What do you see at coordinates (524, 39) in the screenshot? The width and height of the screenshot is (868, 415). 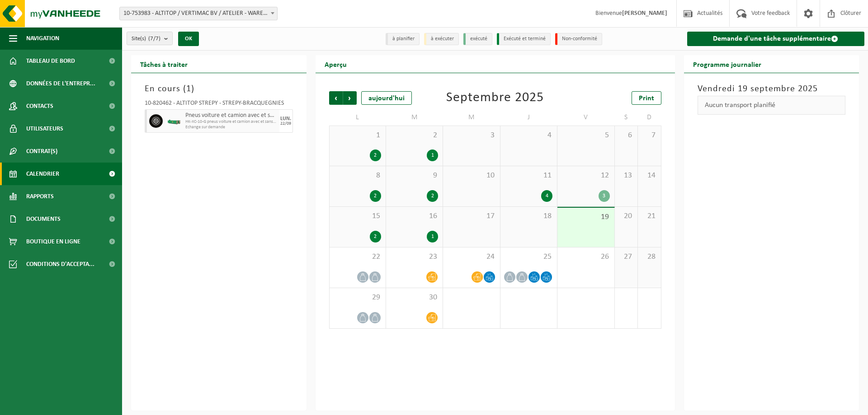 I see `li: Exécuté et terminé` at bounding box center [524, 39].